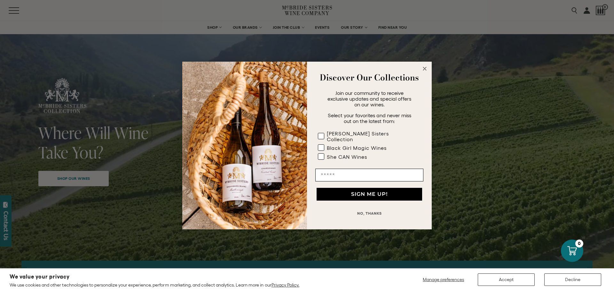 The image size is (614, 291). I want to click on input: Email, so click(369, 175).